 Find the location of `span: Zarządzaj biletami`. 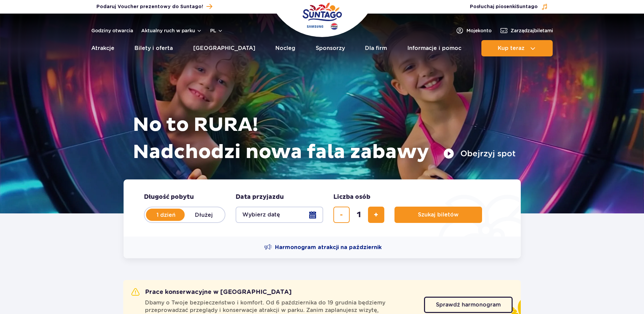

span: Zarządzaj biletami is located at coordinates (532, 30).